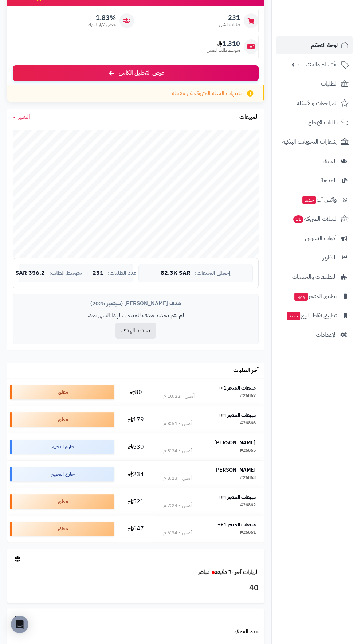 Image resolution: width=357 pixels, height=644 pixels. Describe the element at coordinates (177, 451) in the screenshot. I see `div: أمس - 8:24 م` at that location.